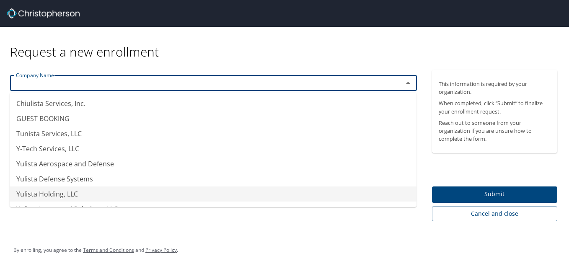 This screenshot has width=569, height=269. I want to click on div: By enrolling, you agree to the and ., so click(95, 250).